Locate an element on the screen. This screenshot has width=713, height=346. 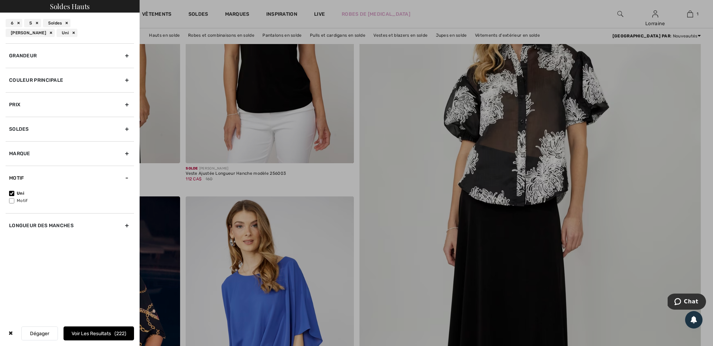
input: Motif is located at coordinates (12, 200).